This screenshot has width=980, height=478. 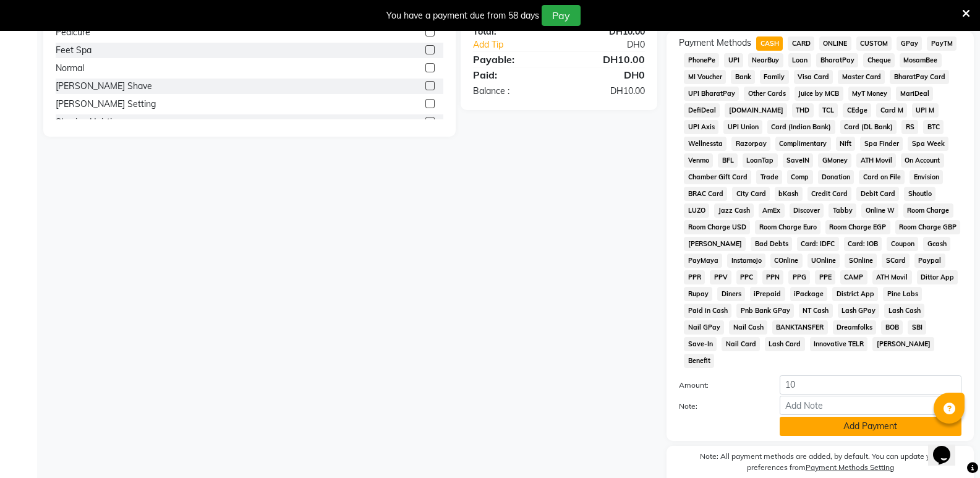 I want to click on span: CAMP, so click(x=854, y=277).